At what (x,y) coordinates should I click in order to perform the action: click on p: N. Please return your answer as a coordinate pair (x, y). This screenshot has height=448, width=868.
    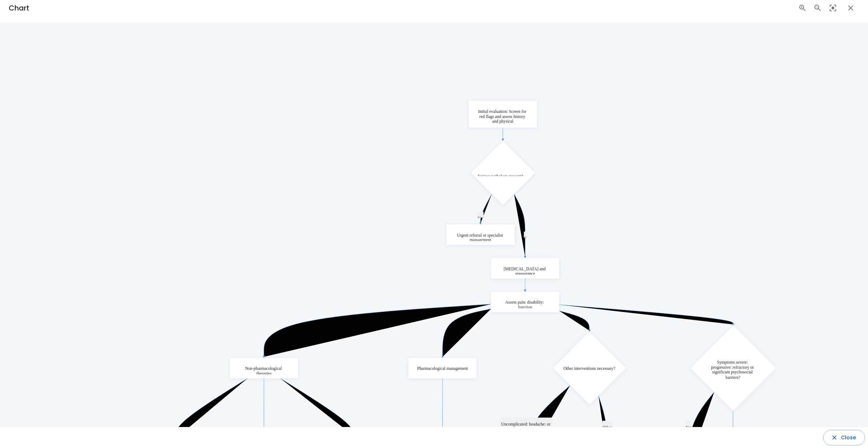
    Looking at the image, I should click on (525, 238).